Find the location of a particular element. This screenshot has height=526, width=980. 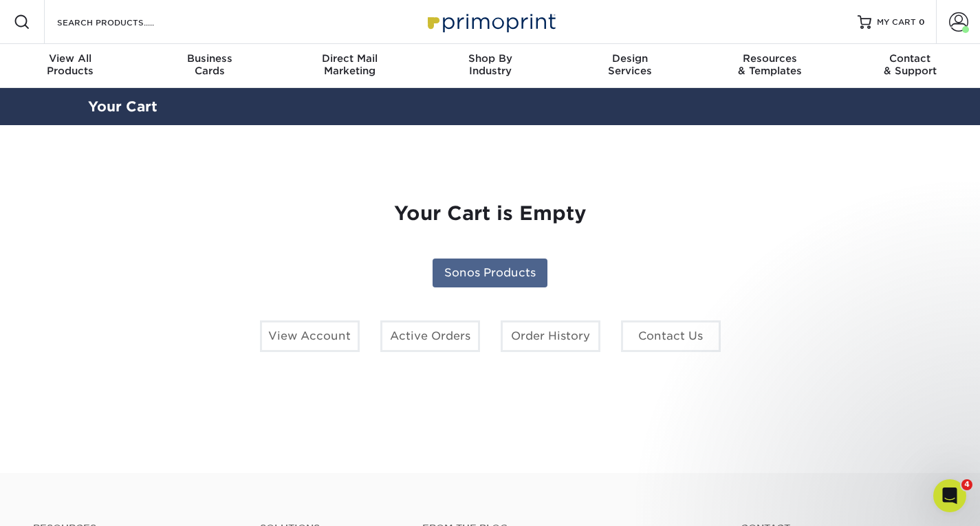

a: Sonos Products is located at coordinates (490, 273).